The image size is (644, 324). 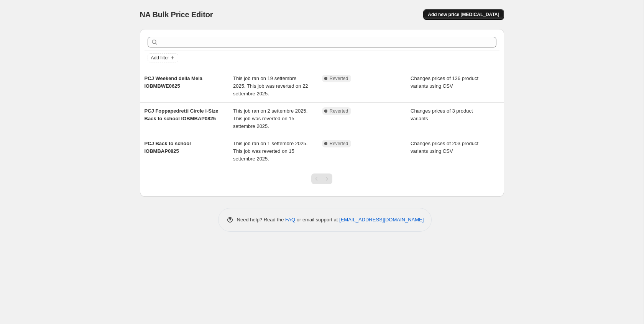 I want to click on nav: Pagination, so click(x=322, y=179).